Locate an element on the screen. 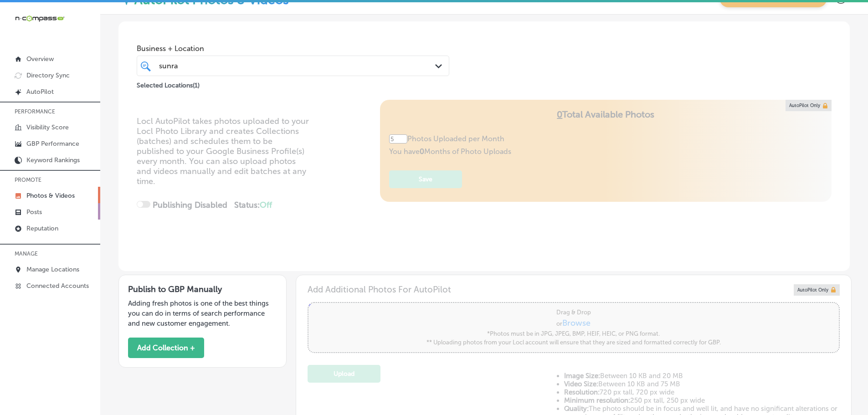  p: Adding fresh photos is one of the best things you can do in terms of search performance and new c... is located at coordinates (203, 313).